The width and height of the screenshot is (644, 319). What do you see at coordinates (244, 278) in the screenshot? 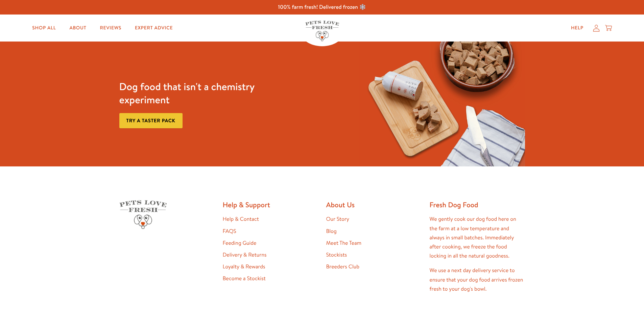
I see `a: Become a Stockist` at bounding box center [244, 278].